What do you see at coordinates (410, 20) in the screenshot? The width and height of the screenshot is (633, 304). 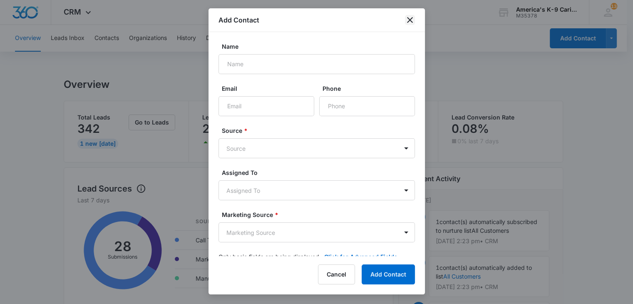 I see `button: close` at bounding box center [410, 20].